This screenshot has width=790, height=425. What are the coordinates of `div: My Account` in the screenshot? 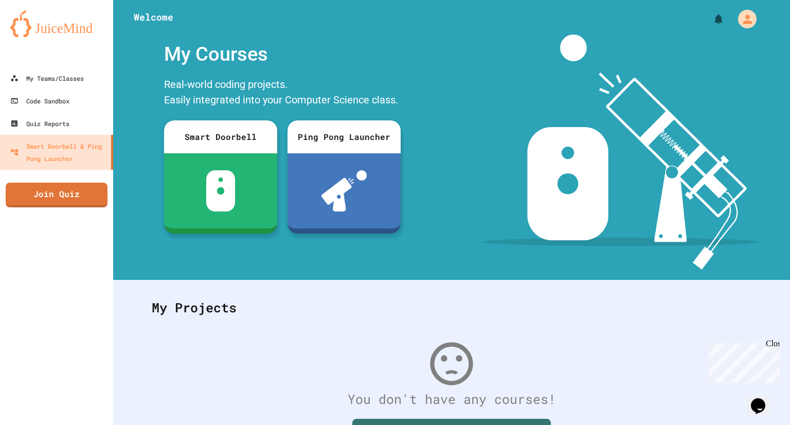 It's located at (743, 19).